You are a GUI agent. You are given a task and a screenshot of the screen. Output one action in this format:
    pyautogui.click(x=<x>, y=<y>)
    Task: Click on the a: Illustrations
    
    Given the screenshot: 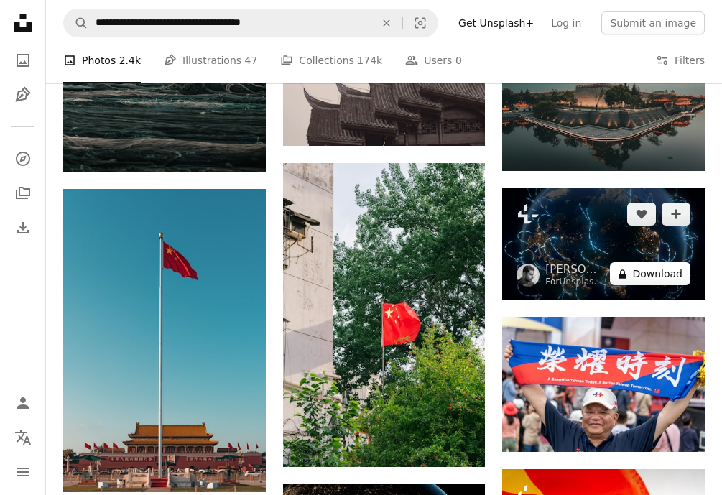 What is the action you would take?
    pyautogui.click(x=23, y=95)
    